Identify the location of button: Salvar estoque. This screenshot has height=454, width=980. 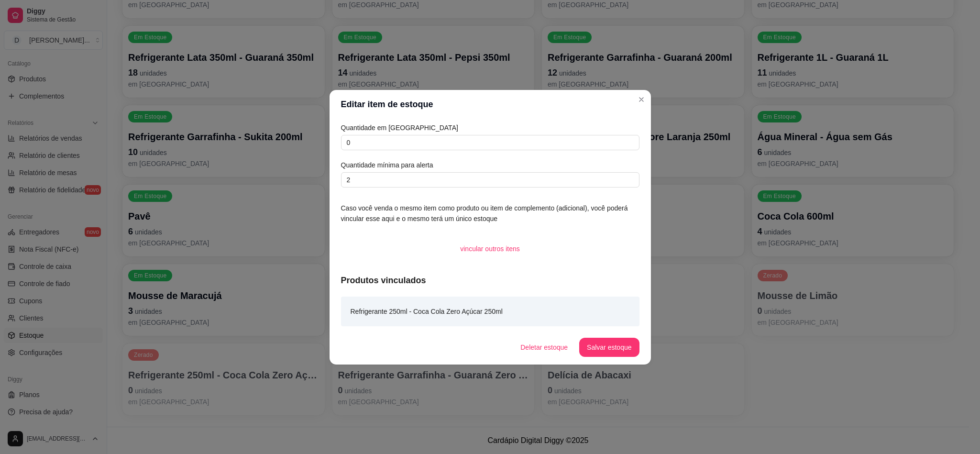
(609, 347).